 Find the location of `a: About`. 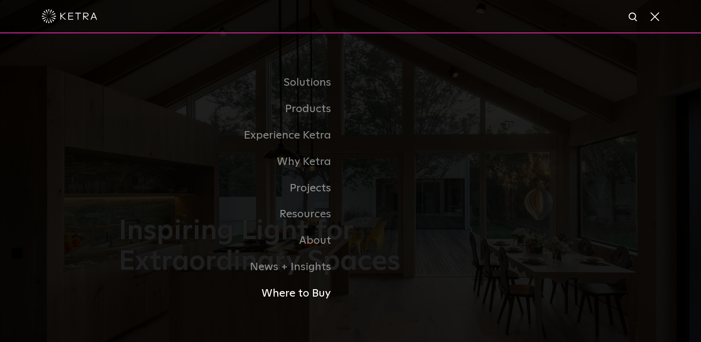

a: About is located at coordinates (235, 241).